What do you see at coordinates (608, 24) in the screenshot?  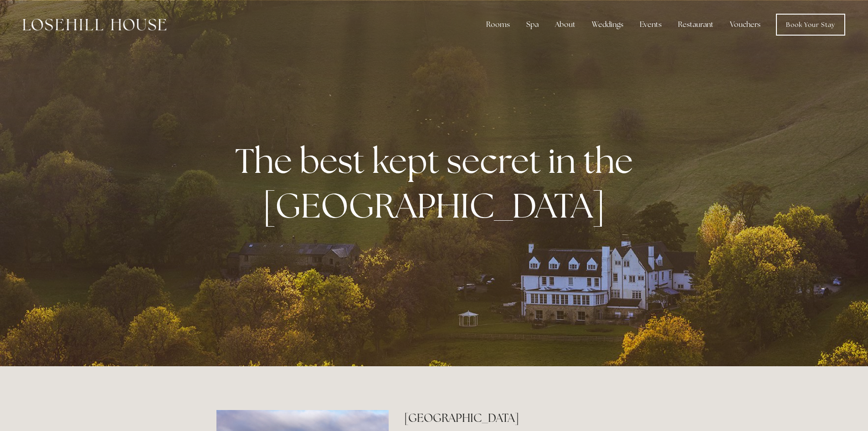 I see `div: Weddings` at bounding box center [608, 24].